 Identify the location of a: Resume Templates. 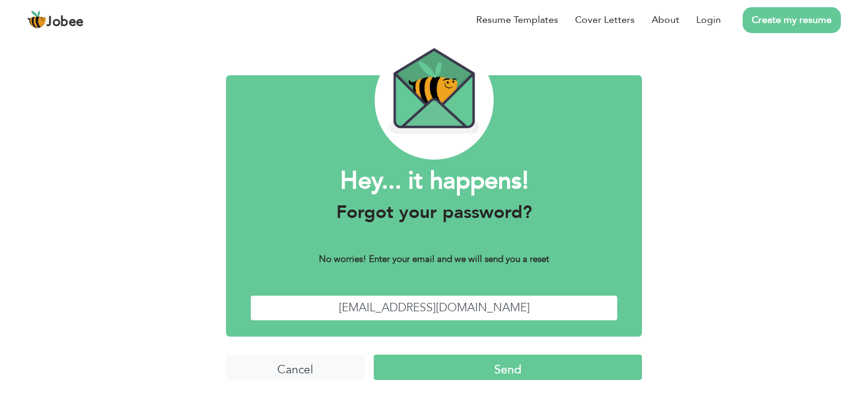
(517, 20).